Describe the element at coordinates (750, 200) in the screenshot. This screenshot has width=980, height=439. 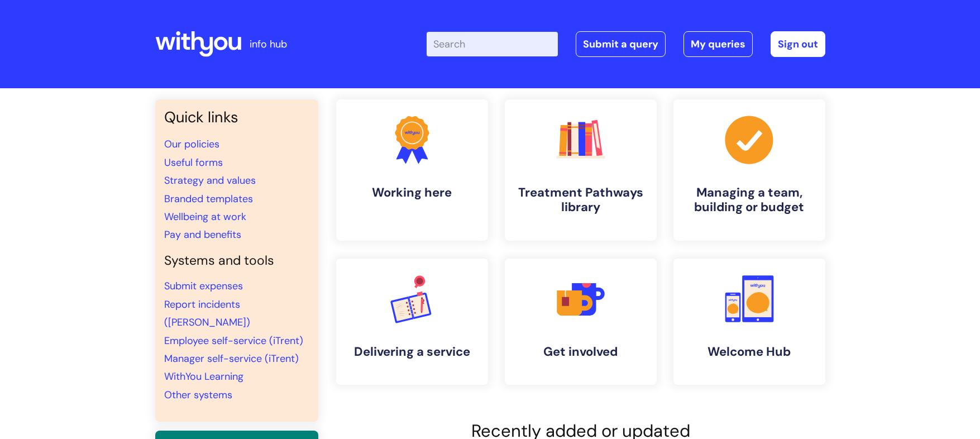
I see `h4: Managing a team, building or budget` at that location.